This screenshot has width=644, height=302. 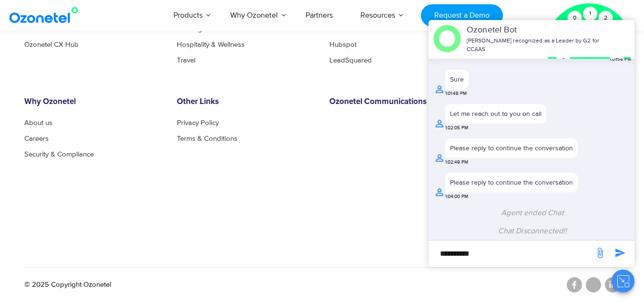 I want to click on a: About us, so click(x=38, y=123).